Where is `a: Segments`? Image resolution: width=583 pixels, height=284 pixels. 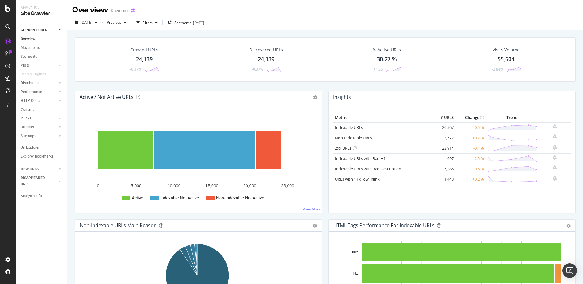
a: Segments is located at coordinates (42, 57).